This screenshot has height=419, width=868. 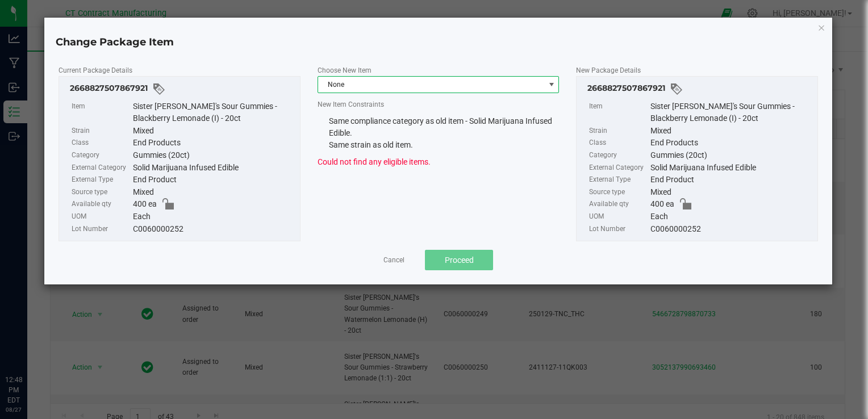 I want to click on span: New Package Details, so click(x=609, y=71).